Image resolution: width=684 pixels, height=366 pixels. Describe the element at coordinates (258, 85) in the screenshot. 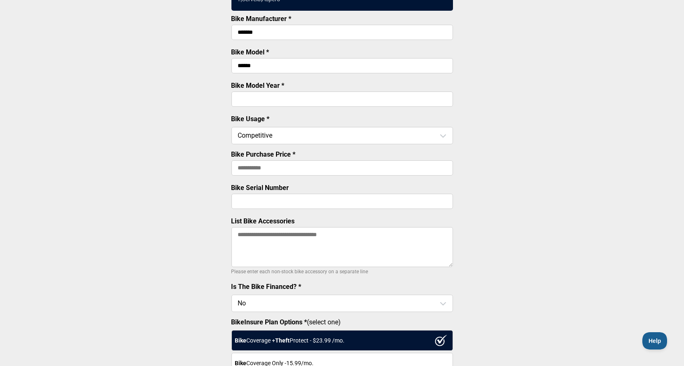

I see `label: Bike Model Year *` at that location.